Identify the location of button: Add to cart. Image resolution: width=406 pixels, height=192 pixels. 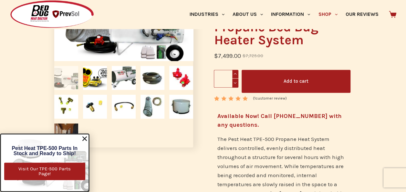
(296, 81).